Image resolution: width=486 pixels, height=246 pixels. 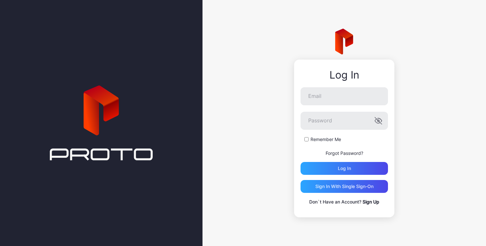 I want to click on label: Remember Me, so click(x=326, y=139).